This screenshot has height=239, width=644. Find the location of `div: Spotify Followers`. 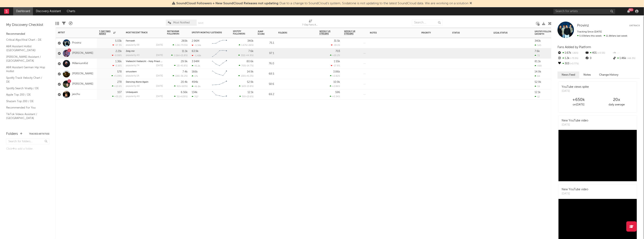

div: Spotify Followers is located at coordinates (240, 33).